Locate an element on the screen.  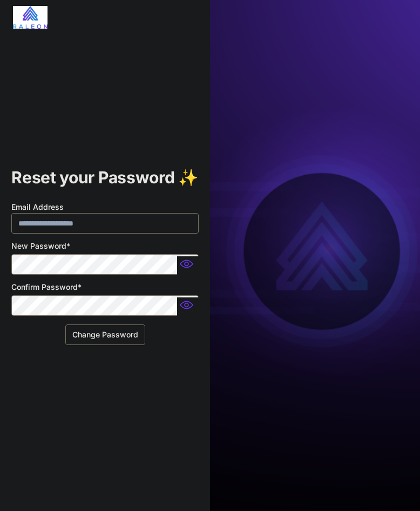
button: Change Password is located at coordinates (106, 335).